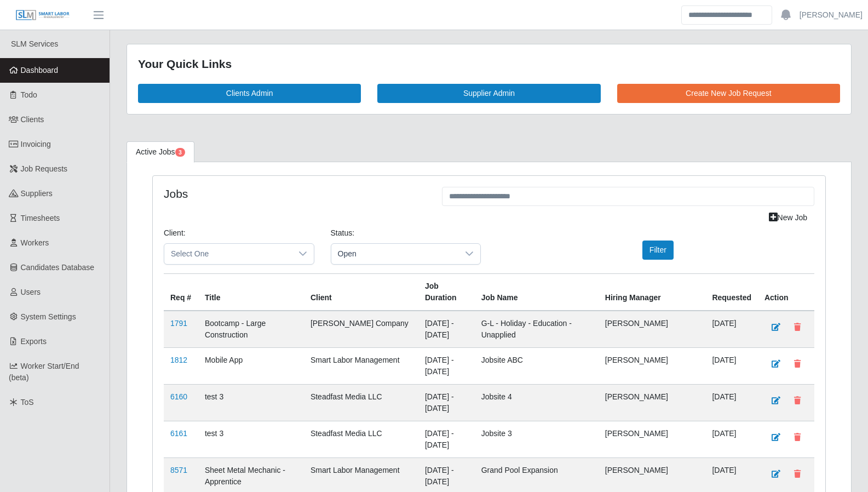 The image size is (868, 492). I want to click on span: ToS, so click(27, 402).